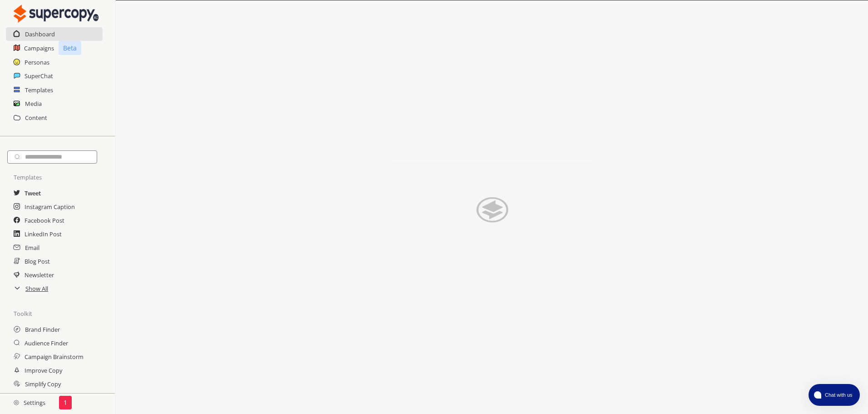  Describe the element at coordinates (37, 288) in the screenshot. I see `a: Show All` at that location.